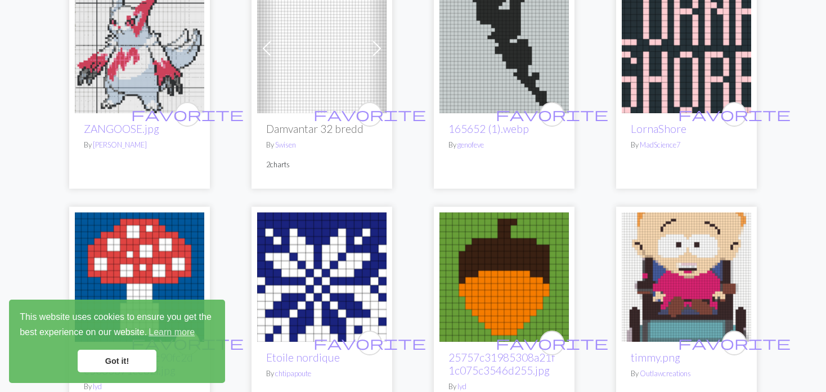 This screenshot has height=392, width=826. I want to click on h2: Damvantar 32 bredd, so click(322, 128).